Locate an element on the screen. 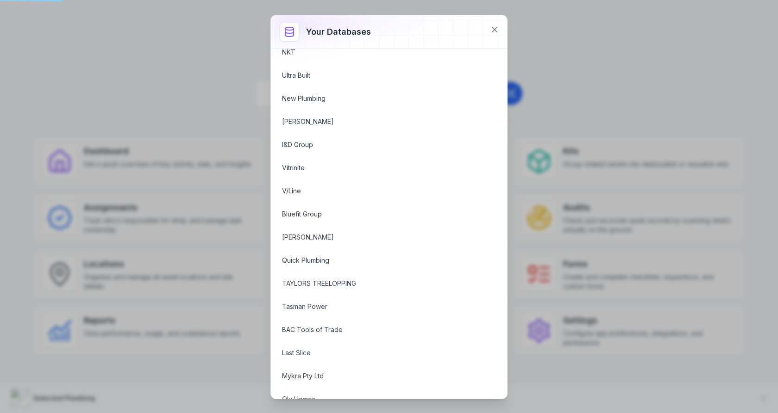 The image size is (778, 413). a: I&D Group is located at coordinates (378, 145).